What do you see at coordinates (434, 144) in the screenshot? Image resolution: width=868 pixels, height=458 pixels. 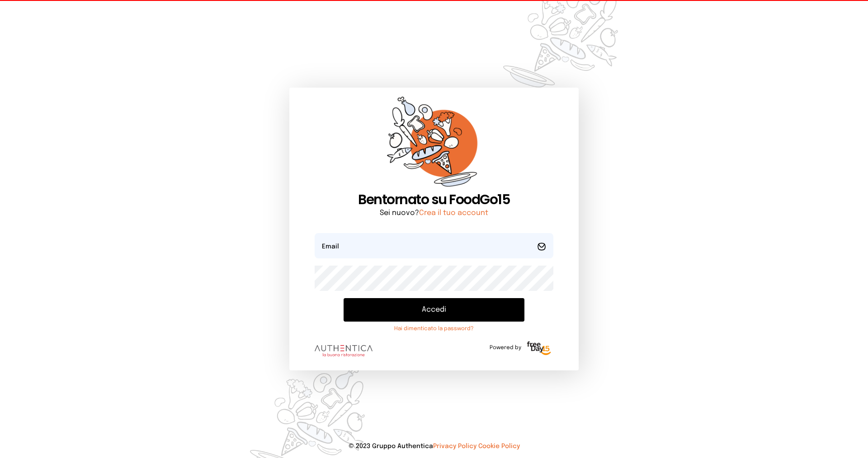 I see `img: sticker-orange.65babaf.png` at bounding box center [434, 144].